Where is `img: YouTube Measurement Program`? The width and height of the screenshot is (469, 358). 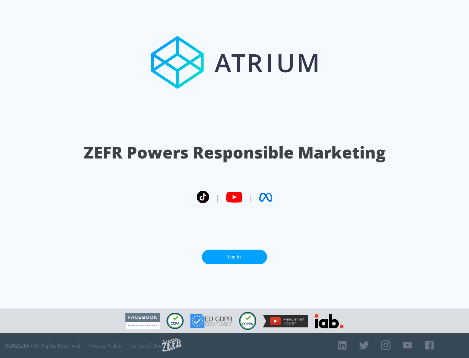 img: YouTube Measurement Program is located at coordinates (285, 321).